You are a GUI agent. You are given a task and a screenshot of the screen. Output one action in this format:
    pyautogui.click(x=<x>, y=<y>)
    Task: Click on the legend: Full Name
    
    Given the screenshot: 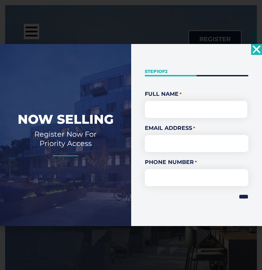 What is the action you would take?
    pyautogui.click(x=196, y=94)
    